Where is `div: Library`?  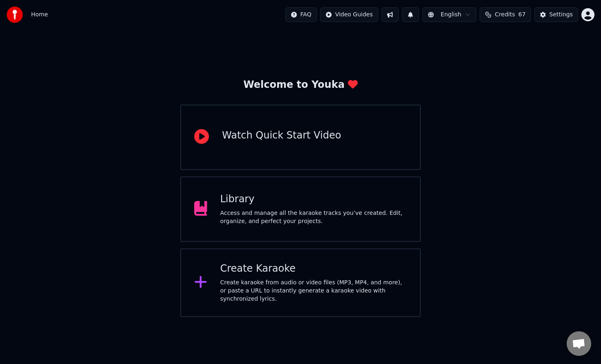 div: Library is located at coordinates (314, 199).